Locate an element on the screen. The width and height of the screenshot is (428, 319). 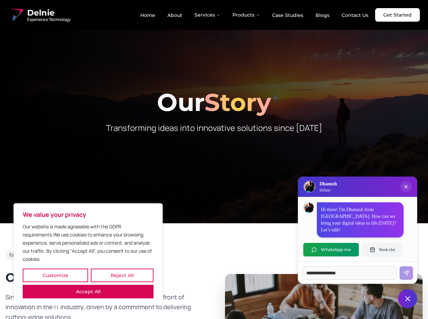
h2: Our Journey is located at coordinates (104, 278).